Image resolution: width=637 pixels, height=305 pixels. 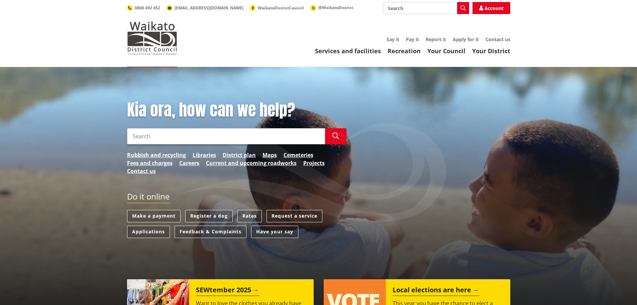 What do you see at coordinates (436, 39) in the screenshot?
I see `a: Report it` at bounding box center [436, 39].